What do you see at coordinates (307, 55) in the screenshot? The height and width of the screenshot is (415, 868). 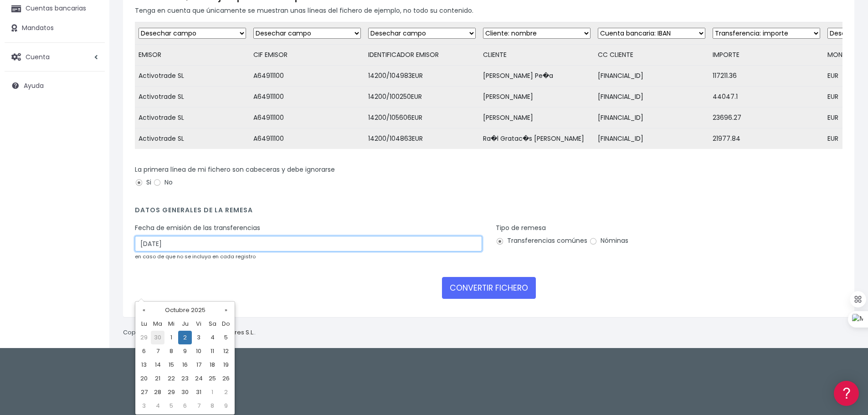 I see `td: CIF EMISOR` at bounding box center [307, 55].